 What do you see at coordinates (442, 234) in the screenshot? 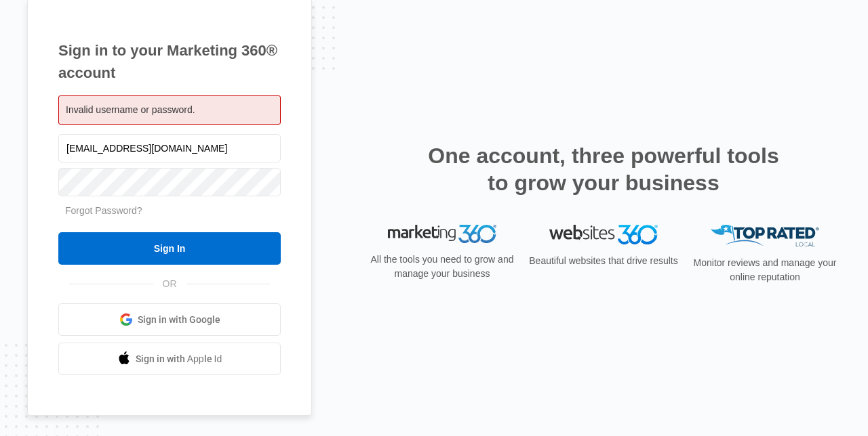
I see `img: Marketing 360` at bounding box center [442, 234].